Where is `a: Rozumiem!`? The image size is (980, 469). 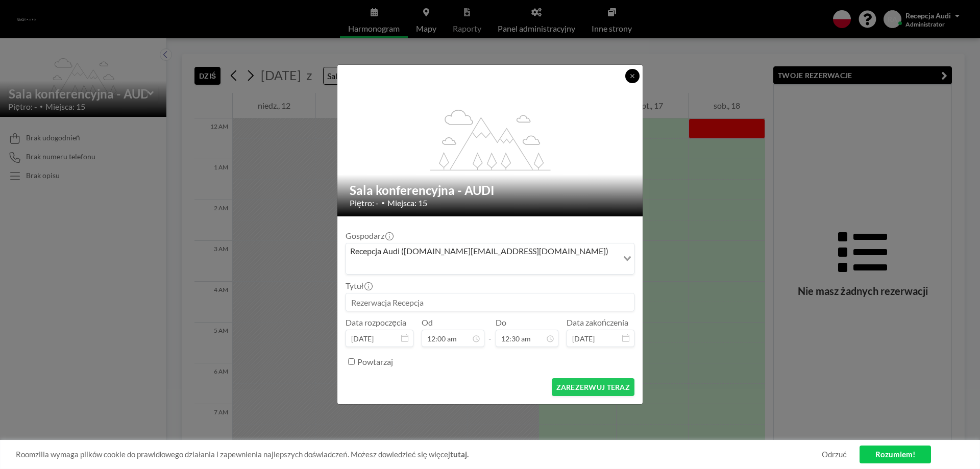 a: Rozumiem! is located at coordinates (895, 455).